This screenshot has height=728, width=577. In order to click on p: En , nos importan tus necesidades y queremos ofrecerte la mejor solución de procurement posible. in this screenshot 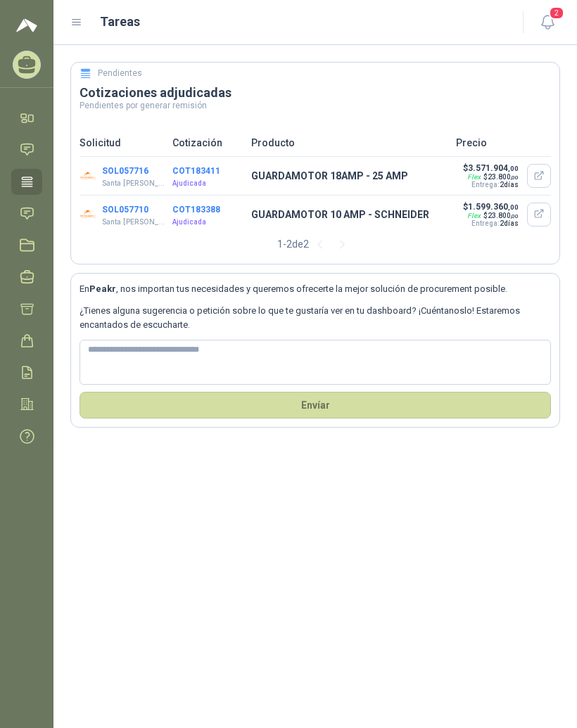, I will do `click(315, 289)`.